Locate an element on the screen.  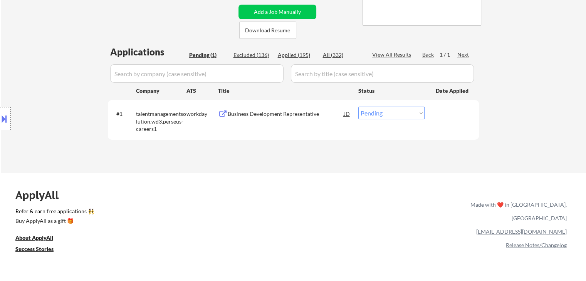
u: About ApplyAll is located at coordinates (34, 238).